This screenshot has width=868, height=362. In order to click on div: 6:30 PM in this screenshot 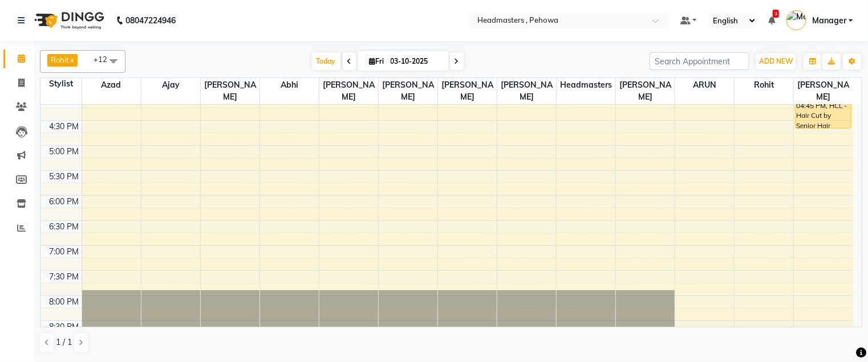, I will do `click(65, 227)`.